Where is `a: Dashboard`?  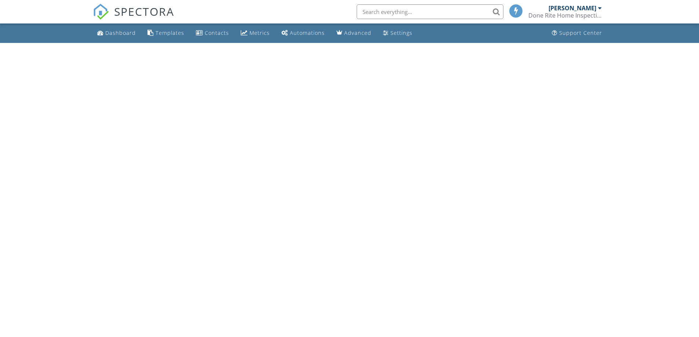
a: Dashboard is located at coordinates (116, 33).